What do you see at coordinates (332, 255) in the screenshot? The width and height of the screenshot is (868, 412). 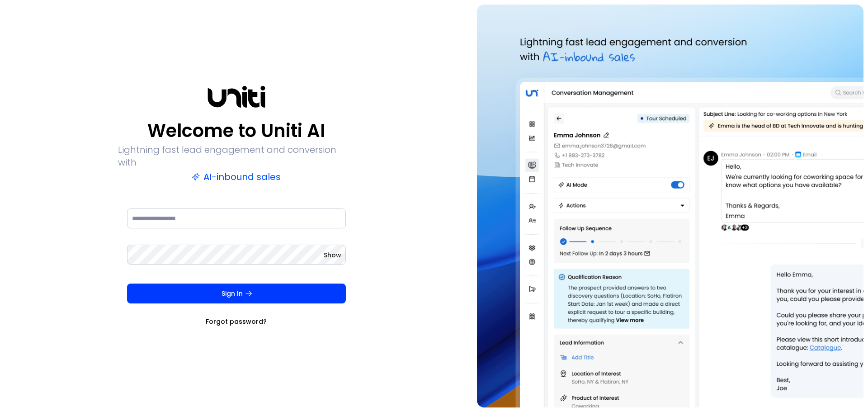 I see `span: Show` at bounding box center [332, 255].